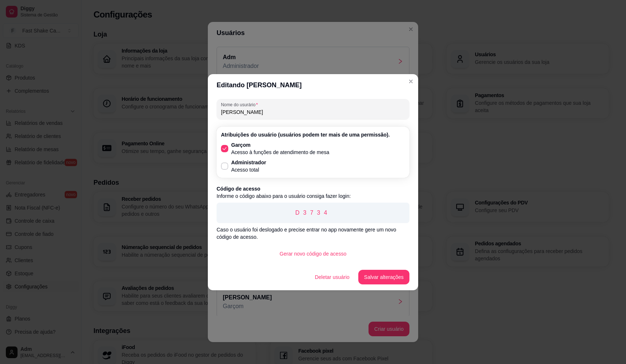  What do you see at coordinates (280, 145) in the screenshot?
I see `p: Garçom` at bounding box center [280, 145].